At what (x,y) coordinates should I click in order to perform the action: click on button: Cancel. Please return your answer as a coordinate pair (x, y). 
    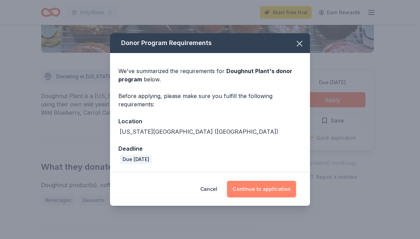
    Looking at the image, I should click on (209, 190).